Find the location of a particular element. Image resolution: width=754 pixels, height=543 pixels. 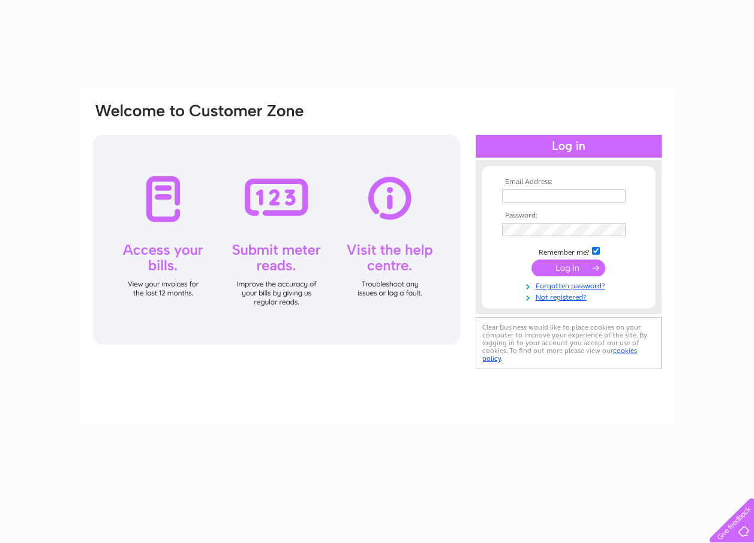

th: Password: is located at coordinates (568, 216).